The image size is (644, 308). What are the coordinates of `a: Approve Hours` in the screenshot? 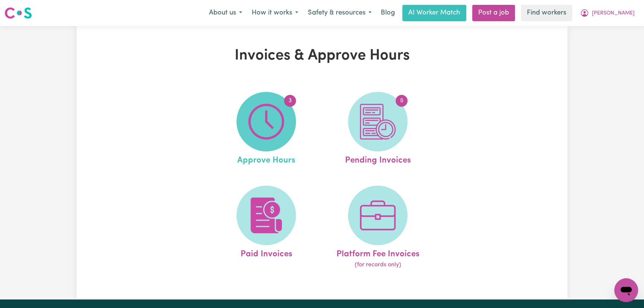 It's located at (267, 129).